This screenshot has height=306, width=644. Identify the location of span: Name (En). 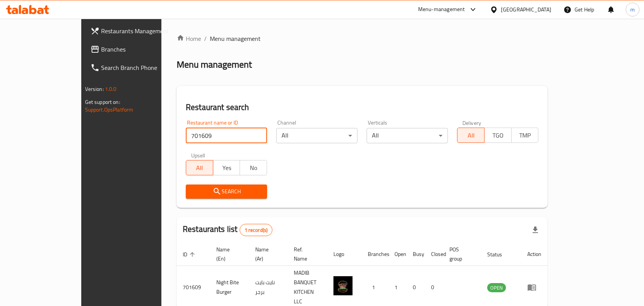
(228, 254).